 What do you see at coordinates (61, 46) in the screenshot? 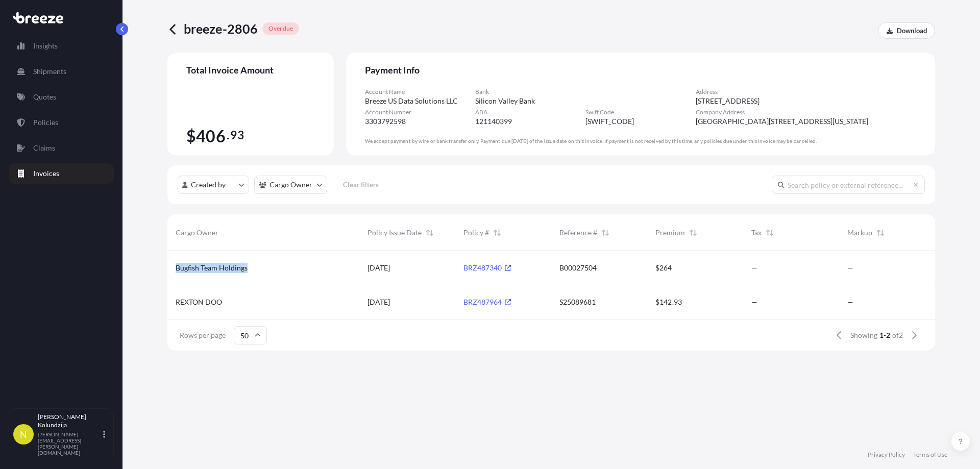
I see `a: Insights` at bounding box center [61, 46].